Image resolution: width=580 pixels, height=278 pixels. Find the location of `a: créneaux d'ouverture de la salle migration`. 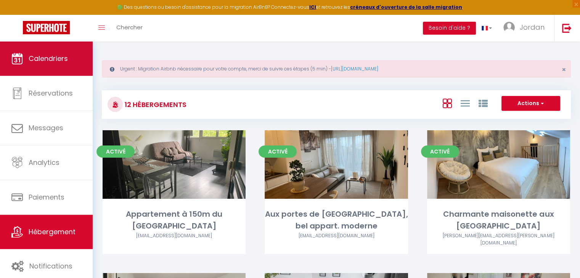

a: créneaux d'ouverture de la salle migration is located at coordinates (406, 7).